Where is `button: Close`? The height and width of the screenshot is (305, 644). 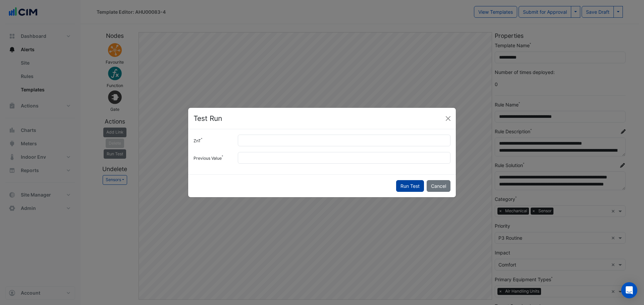
button: Close is located at coordinates (448, 119).